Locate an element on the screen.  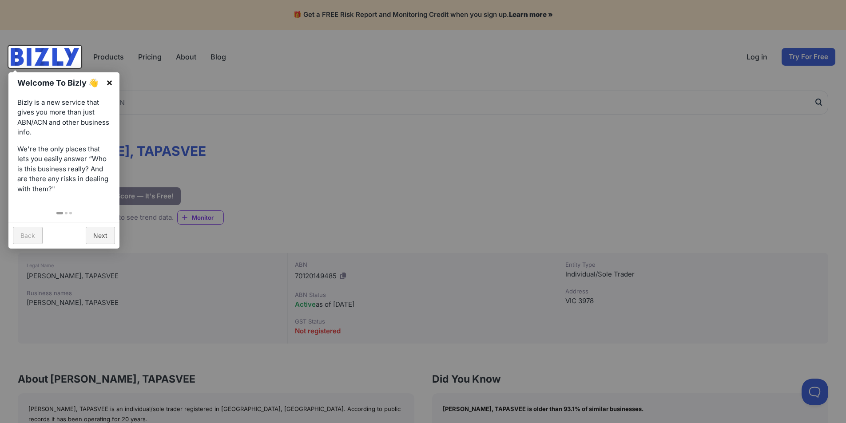
p: We're the only places that lets you easily answer “Who is this business really? And are there any... is located at coordinates (64, 169).